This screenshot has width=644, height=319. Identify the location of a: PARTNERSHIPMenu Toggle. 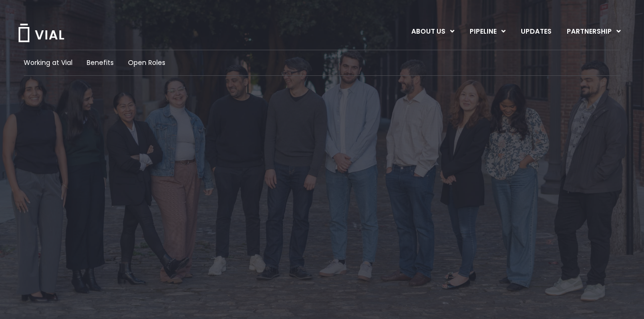
(594, 32).